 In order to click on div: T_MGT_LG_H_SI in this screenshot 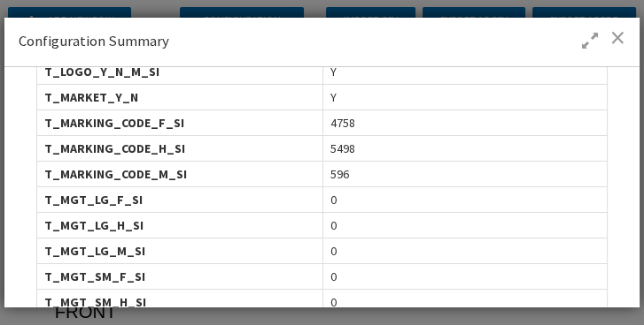, I will do `click(179, 226)`.